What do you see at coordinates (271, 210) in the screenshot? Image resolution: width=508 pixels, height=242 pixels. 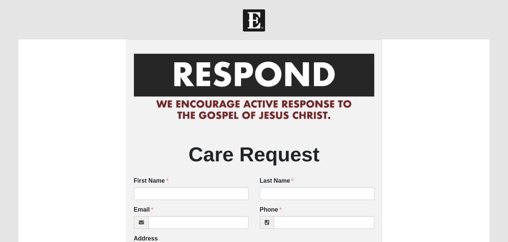 I see `label: Phone` at bounding box center [271, 210].